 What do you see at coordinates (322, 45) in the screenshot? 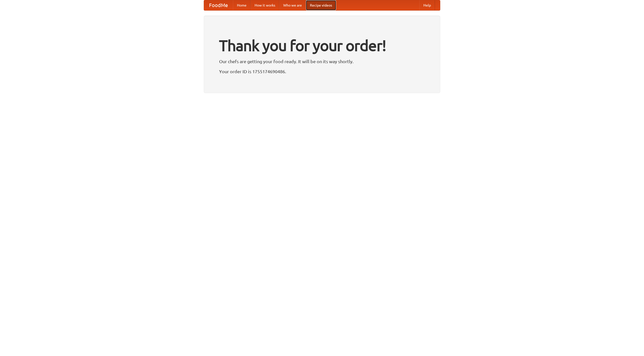
I see `h1: Thank you for your order!` at bounding box center [322, 45].